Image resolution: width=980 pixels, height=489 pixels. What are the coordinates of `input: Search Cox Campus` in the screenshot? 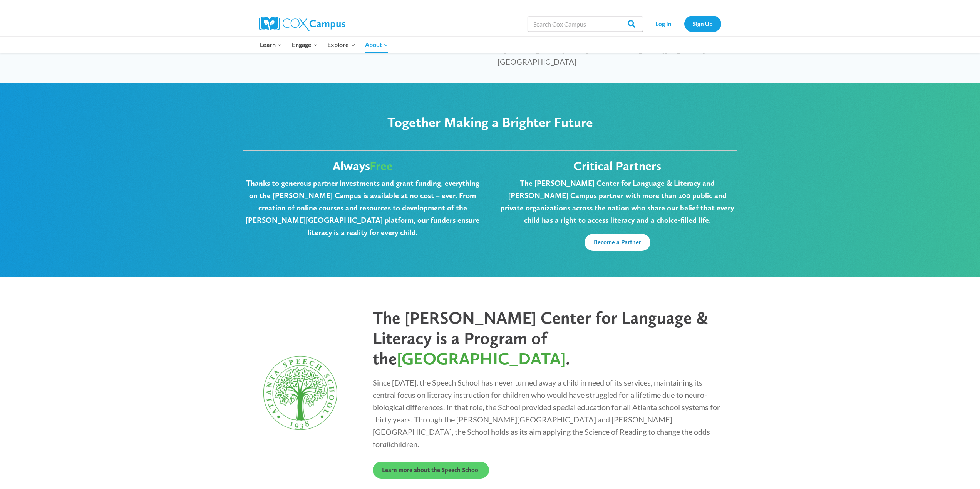 It's located at (585, 24).